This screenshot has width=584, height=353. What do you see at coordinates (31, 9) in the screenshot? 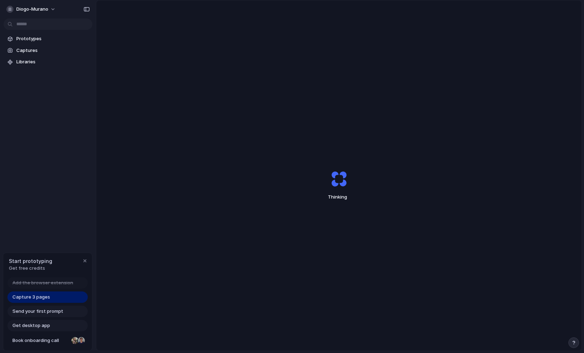
I see `button: diogo-murano` at bounding box center [31, 9].